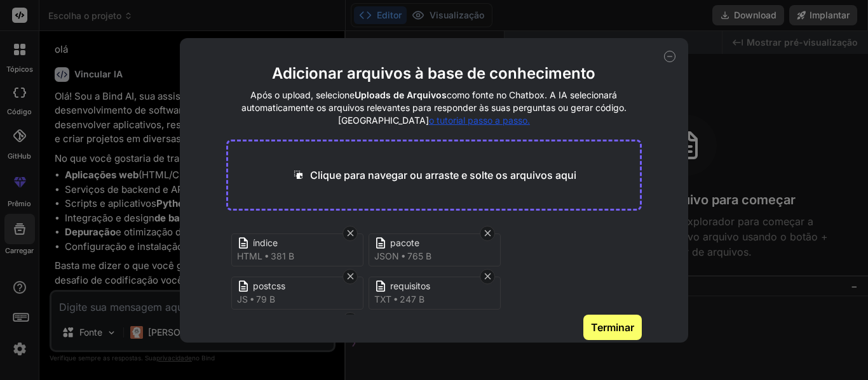 The height and width of the screenshot is (380, 868). I want to click on font: requisitos, so click(410, 285).